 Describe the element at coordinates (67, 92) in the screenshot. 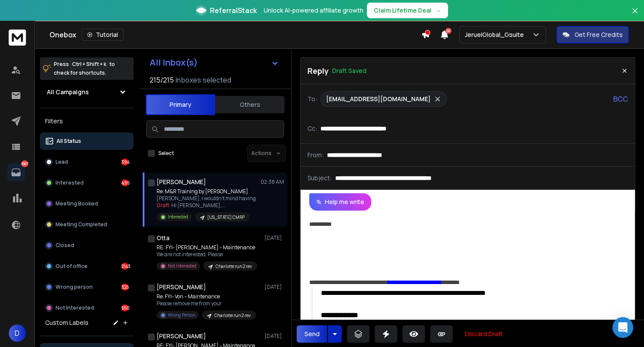

I see `h1: All Campaigns` at that location.